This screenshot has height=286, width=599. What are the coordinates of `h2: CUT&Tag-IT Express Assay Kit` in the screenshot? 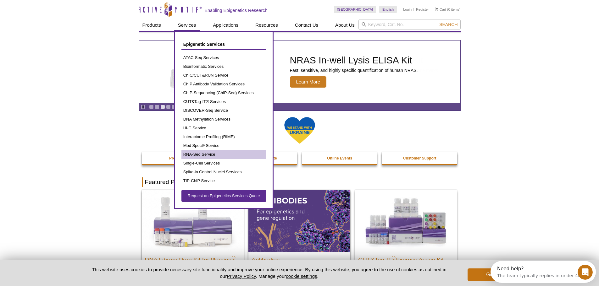 It's located at (406, 259).